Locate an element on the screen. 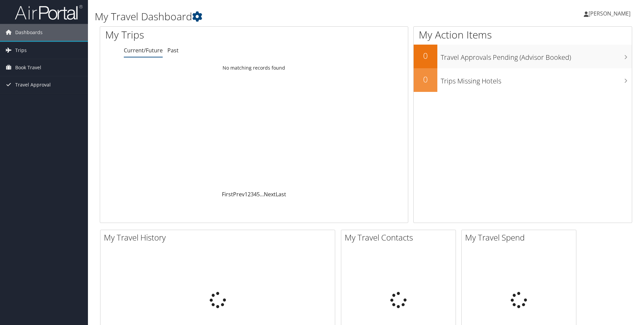  span: Travel Approval is located at coordinates (33, 85).